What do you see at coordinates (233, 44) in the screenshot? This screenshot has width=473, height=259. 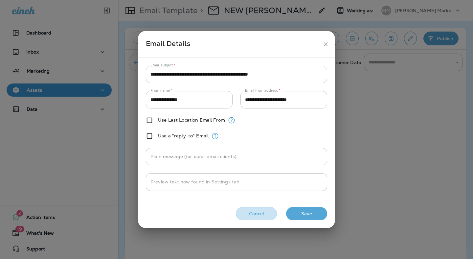 I see `div: Email Details` at bounding box center [233, 44].